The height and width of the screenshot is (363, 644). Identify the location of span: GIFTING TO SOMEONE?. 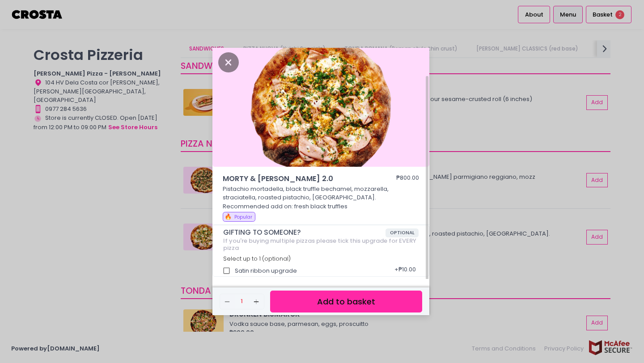
(304, 233).